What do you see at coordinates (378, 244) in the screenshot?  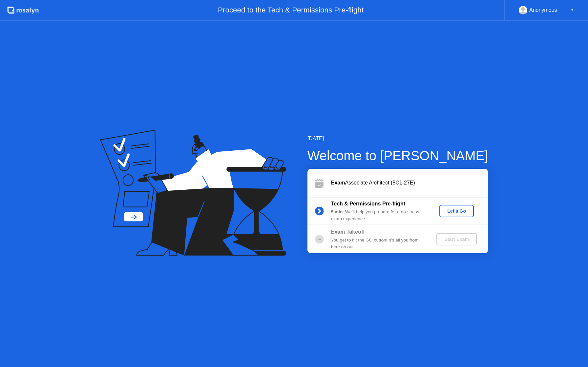 I see `div: You get to hit the GO button! It’s all you from here on out` at bounding box center [378, 244].